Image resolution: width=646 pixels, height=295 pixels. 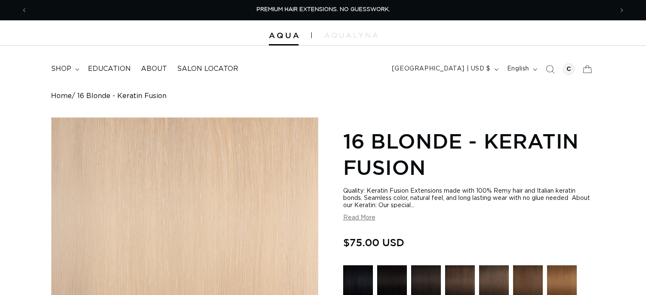 I want to click on img: 1 Black - Keratin Fusion, so click(x=358, y=280).